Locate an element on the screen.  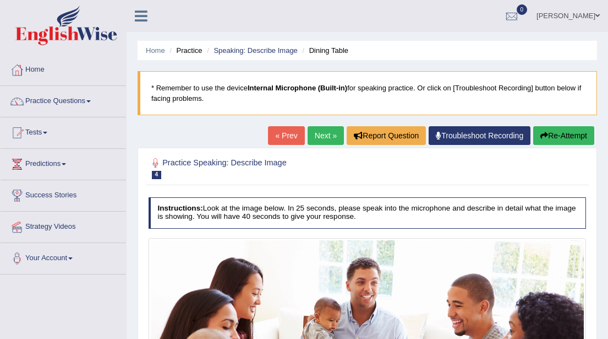
blockquote: * Remember to use the device for speaking practice. Or click on [Troubleshoot Recording] button b... is located at coordinates (367, 93).